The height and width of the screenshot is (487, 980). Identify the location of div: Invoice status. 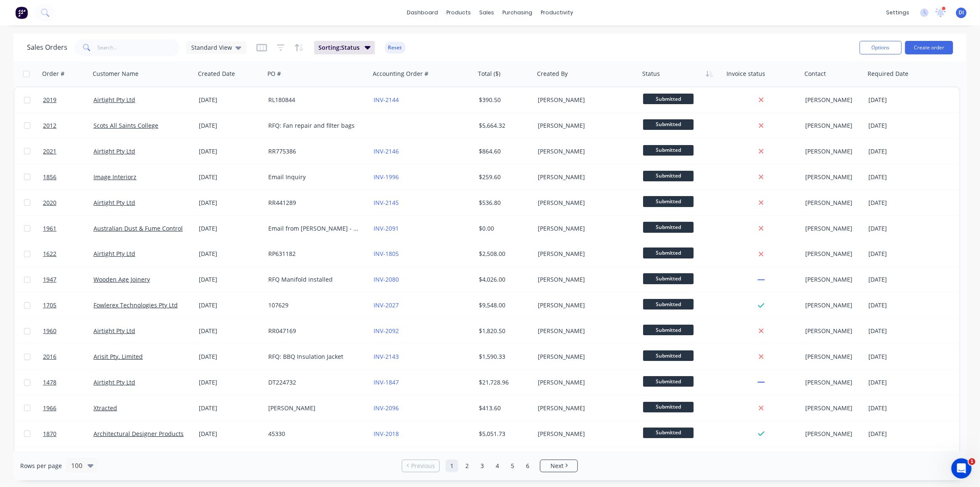
(746, 74).